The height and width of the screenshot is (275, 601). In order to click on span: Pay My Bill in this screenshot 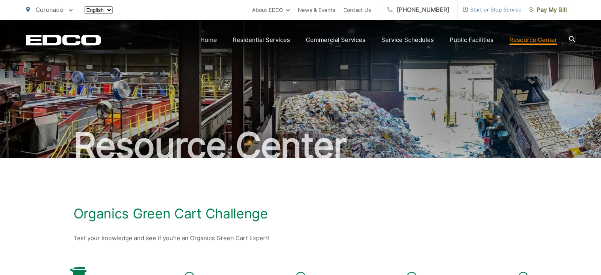, I will do `click(548, 10)`.